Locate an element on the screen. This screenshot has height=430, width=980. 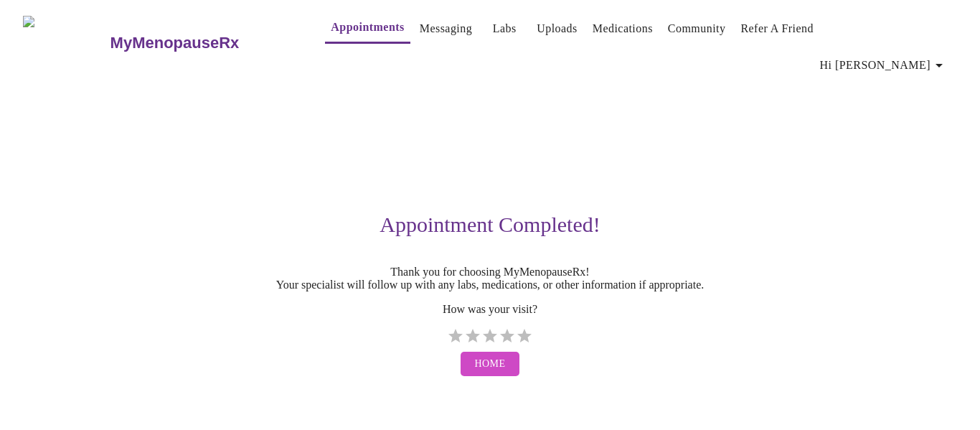
span: Home is located at coordinates (490, 364).